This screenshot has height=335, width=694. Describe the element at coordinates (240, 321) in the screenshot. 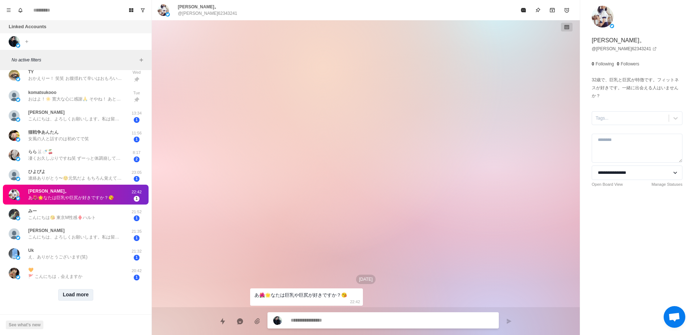

I see `button: Reply with AI` at that location.